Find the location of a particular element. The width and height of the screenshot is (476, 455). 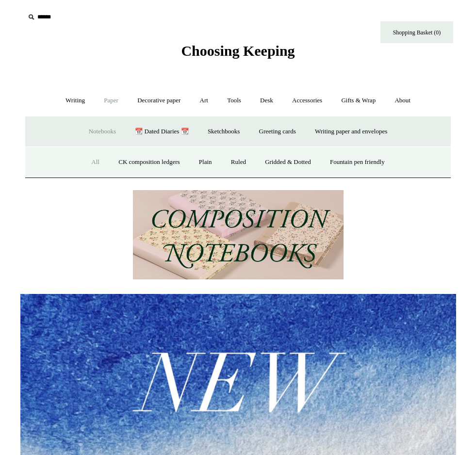

a: Decorative paper is located at coordinates (159, 100).